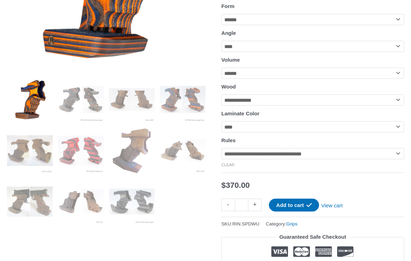 Image resolution: width=411 pixels, height=261 pixels. Describe the element at coordinates (229, 33) in the screenshot. I see `label: Angle` at that location.